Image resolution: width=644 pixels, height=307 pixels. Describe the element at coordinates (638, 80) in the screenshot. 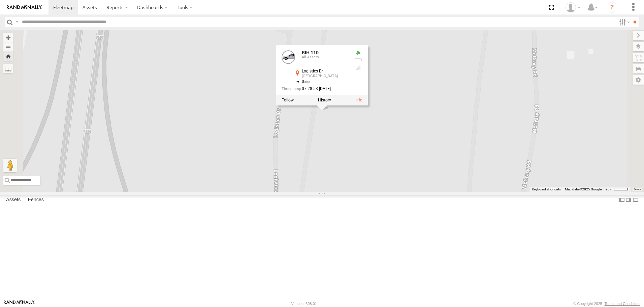

I see `label: Map Settings` at that location.